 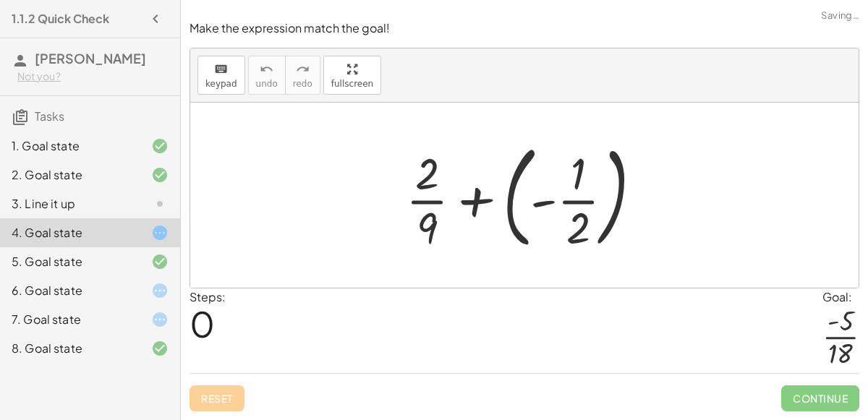 What do you see at coordinates (352, 84) in the screenshot?
I see `span: fullscreen` at bounding box center [352, 84].